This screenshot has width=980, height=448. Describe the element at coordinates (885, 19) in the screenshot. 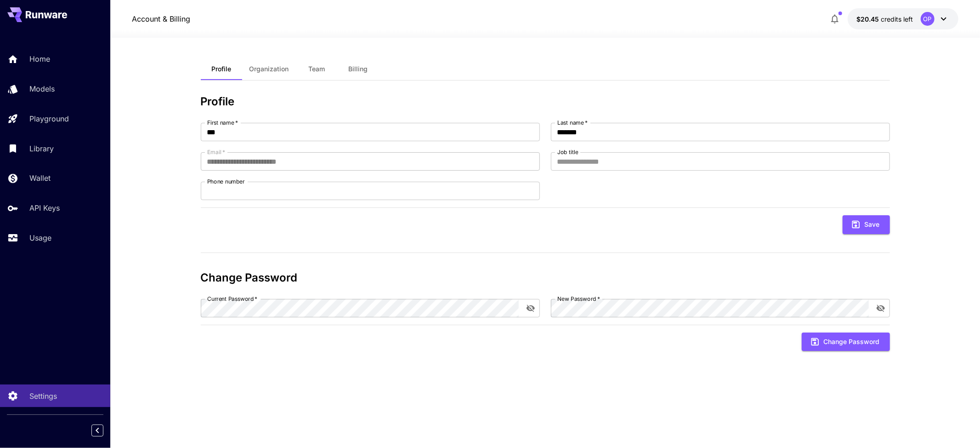

I see `div: $20.44751` at that location.